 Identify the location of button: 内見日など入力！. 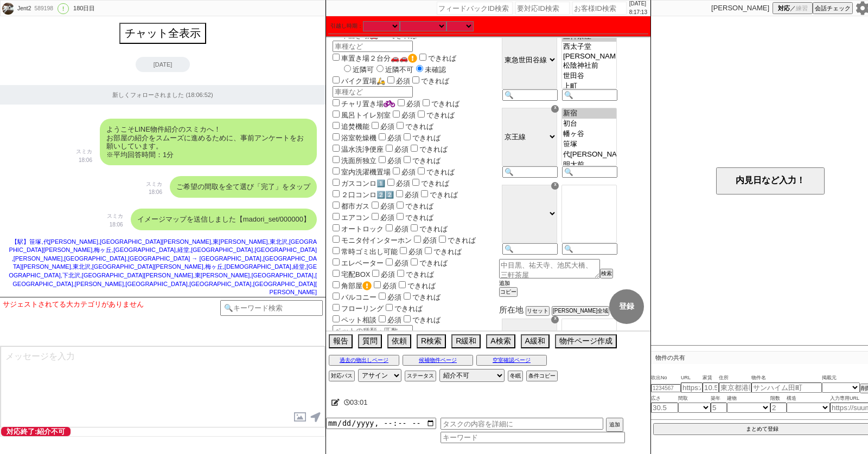
(770, 181).